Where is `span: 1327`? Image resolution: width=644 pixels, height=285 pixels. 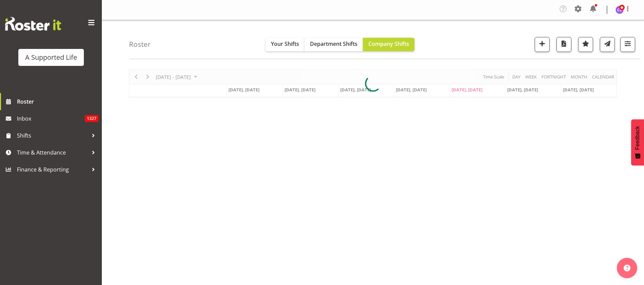
span: 1327 is located at coordinates (92, 119).